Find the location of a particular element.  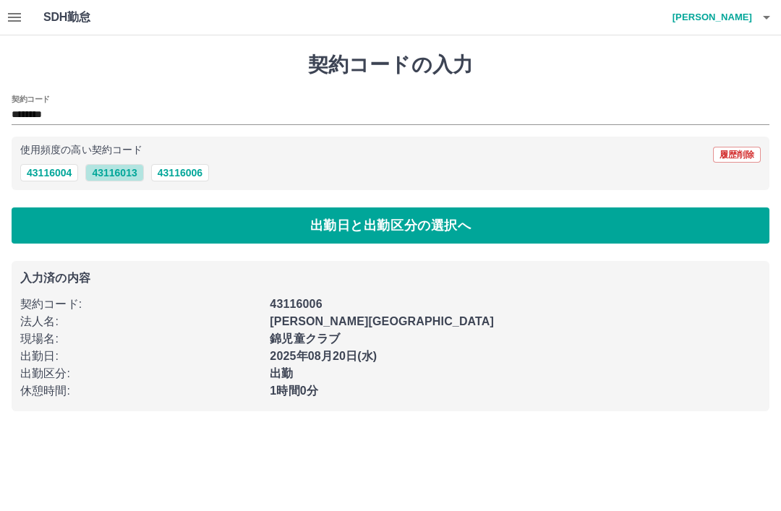

button: 43116004 is located at coordinates (49, 173).